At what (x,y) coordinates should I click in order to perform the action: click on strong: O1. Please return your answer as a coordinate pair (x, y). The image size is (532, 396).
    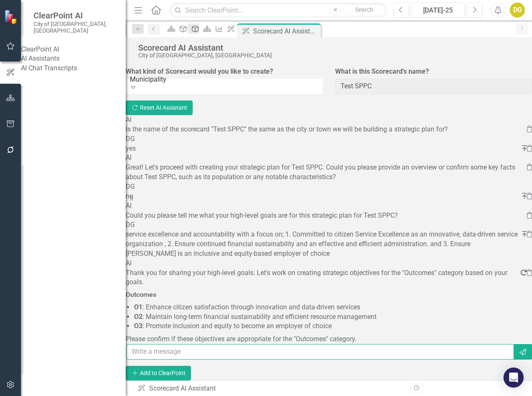
    Looking at the image, I should click on (138, 307).